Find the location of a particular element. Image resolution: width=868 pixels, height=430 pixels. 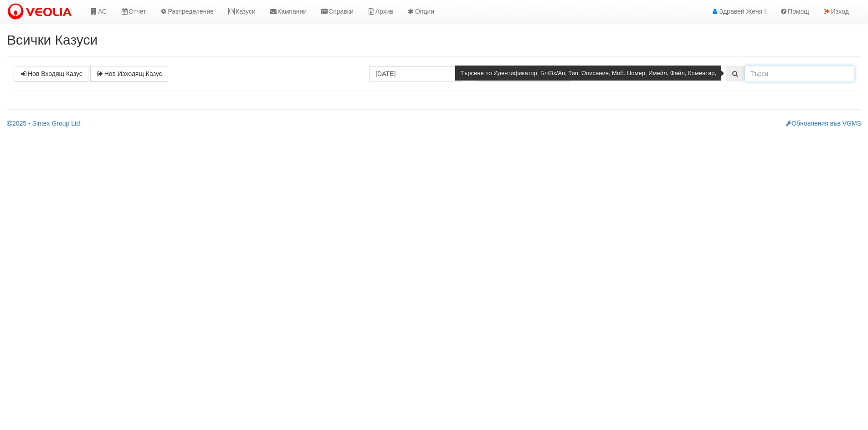

a: 2025 - Sintex Group Ltd. is located at coordinates (44, 124).